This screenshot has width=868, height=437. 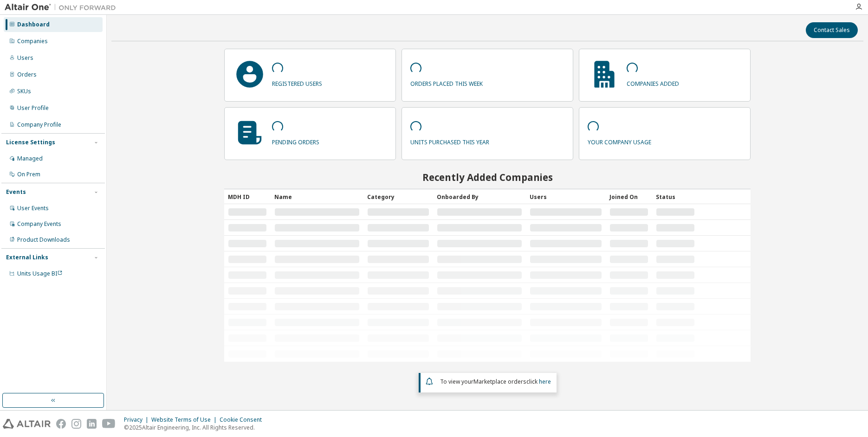 What do you see at coordinates (185, 420) in the screenshot?
I see `div: Website Terms of Use` at bounding box center [185, 420].